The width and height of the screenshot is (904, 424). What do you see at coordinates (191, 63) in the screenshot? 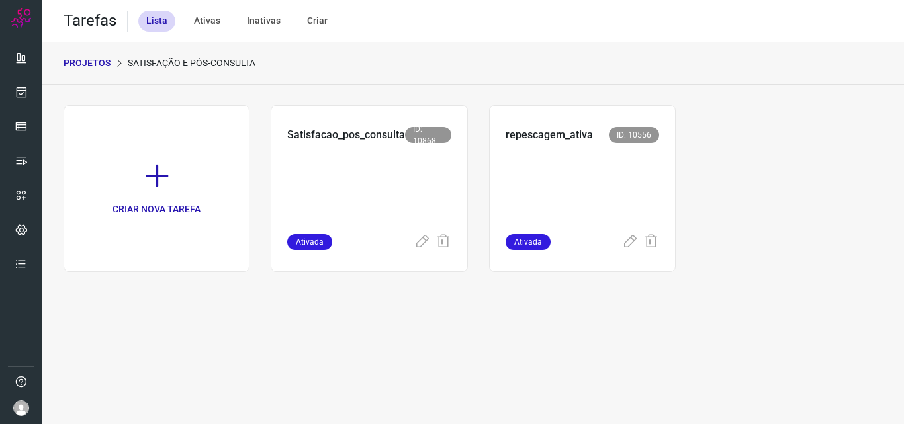
I see `p: Satisfação e Pós-Consulta` at bounding box center [191, 63].